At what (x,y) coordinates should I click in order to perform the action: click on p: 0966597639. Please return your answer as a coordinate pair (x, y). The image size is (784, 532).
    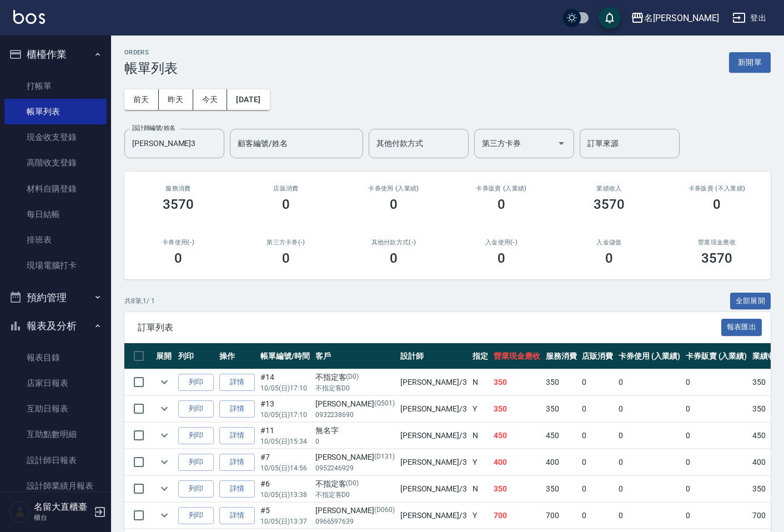
    Looking at the image, I should click on (355, 522).